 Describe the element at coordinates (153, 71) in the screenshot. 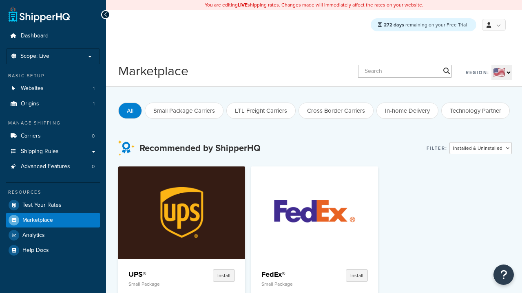

I see `h1: Marketplace` at that location.